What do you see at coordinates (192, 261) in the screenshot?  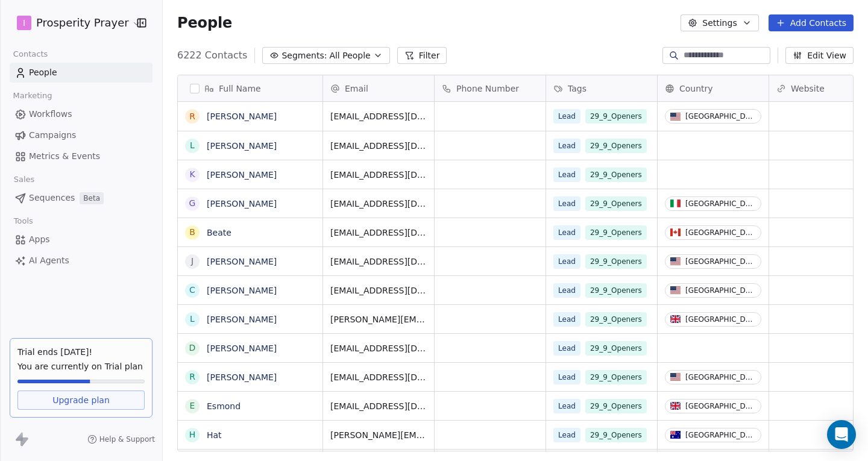 I see `div: J` at bounding box center [192, 261].